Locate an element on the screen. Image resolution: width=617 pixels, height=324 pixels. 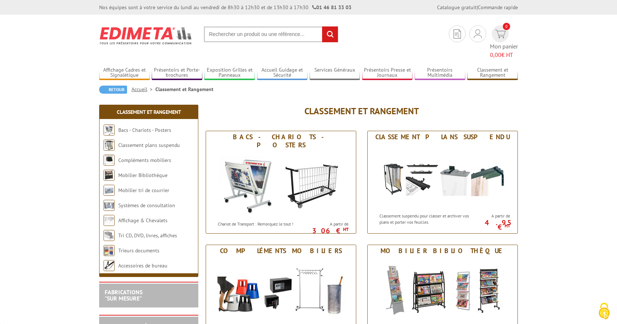
p: Classement suspendu pour classer et archiver vos plans et porter vos feuilles. is located at coordinates (425, 219).